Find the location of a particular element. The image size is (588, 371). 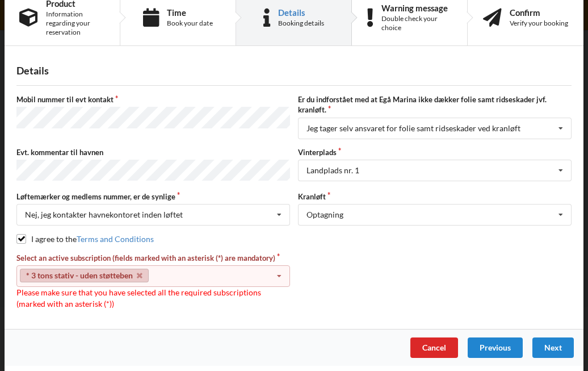

label: Er du indforstået med at Egå Marina ikke dækker folie samt ridseskader jvf. kranløft. is located at coordinates (434, 104).